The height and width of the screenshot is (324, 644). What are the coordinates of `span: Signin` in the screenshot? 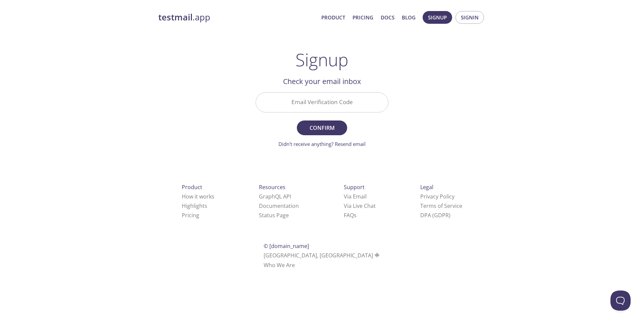 It's located at (469, 17).